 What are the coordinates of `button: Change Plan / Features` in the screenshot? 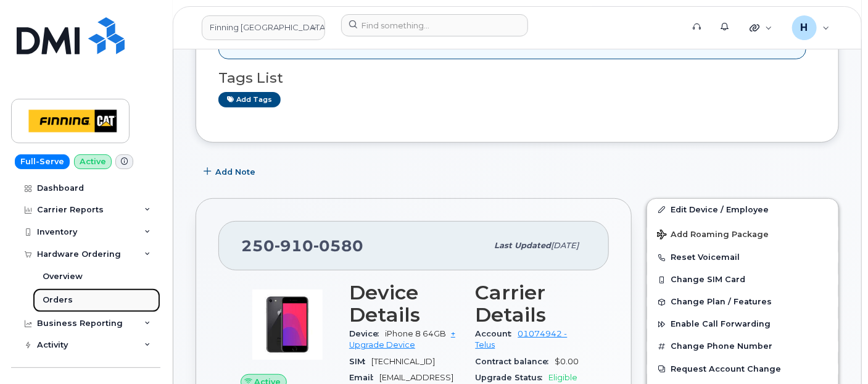 It's located at (743, 302).